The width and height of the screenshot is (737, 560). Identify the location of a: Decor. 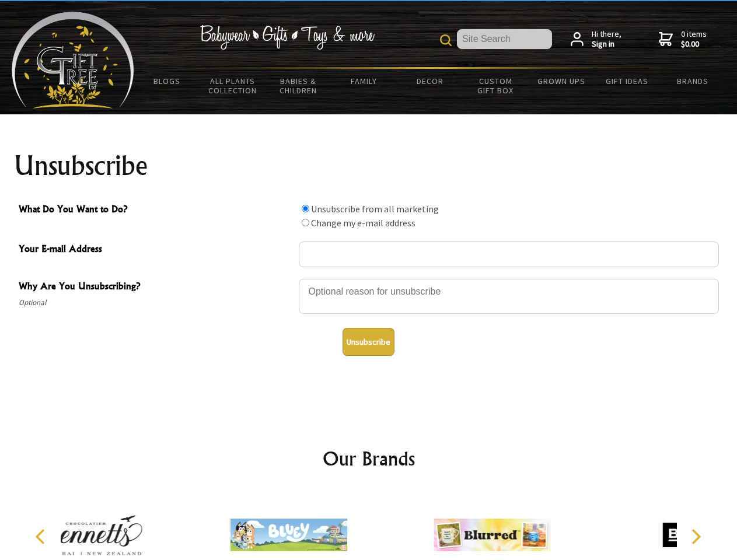
(429, 81).